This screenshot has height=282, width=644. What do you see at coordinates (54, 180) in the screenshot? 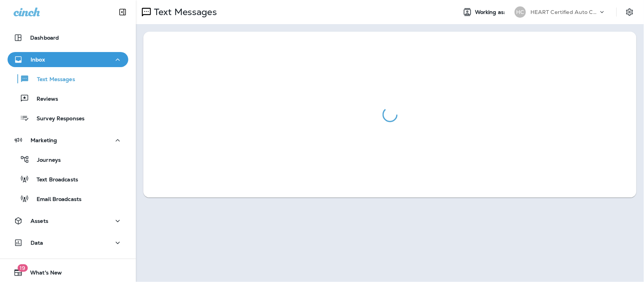
I see `p: Text Broadcasts` at bounding box center [54, 180].